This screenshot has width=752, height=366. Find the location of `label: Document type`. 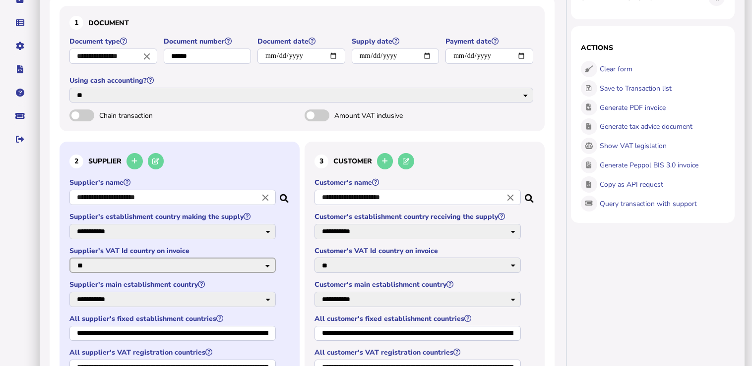

label: Document type is located at coordinates (114, 41).